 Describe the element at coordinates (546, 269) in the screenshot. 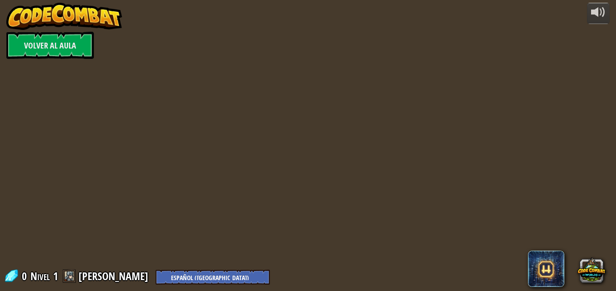

I see `span: CodeCombat AI HackStack` at that location.